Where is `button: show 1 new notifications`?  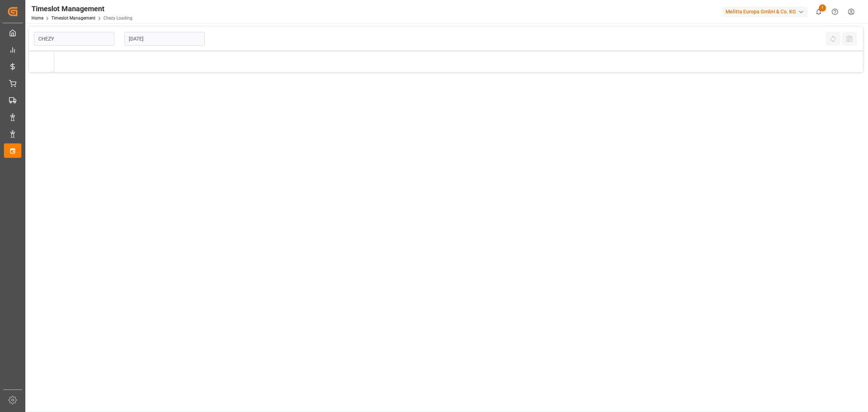 button: show 1 new notifications is located at coordinates (819, 12).